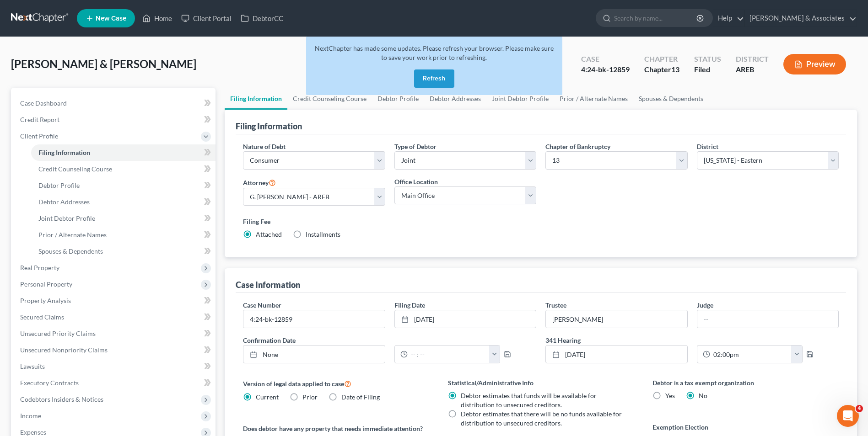 The width and height of the screenshot is (868, 436). What do you see at coordinates (30, 416) in the screenshot?
I see `span: Income` at bounding box center [30, 416].